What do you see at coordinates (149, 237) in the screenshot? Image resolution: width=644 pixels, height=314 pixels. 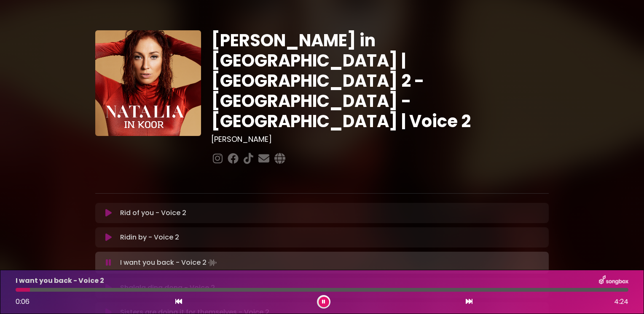 I see `p: Ridin by - Voice 2` at bounding box center [149, 237].